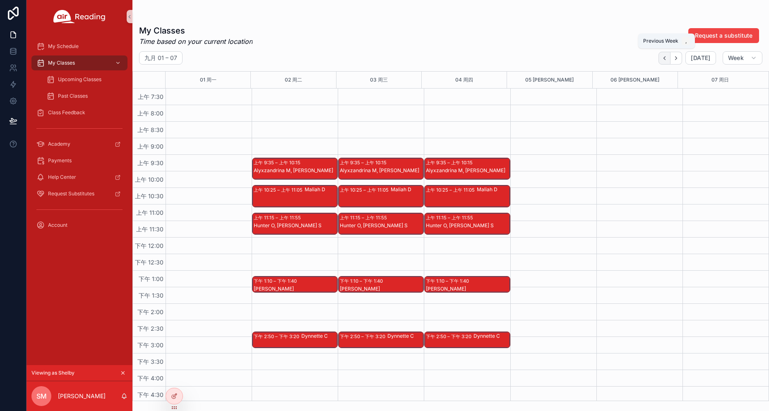 This screenshot has height=411, width=769. I want to click on span: 上午 8:30, so click(150, 130).